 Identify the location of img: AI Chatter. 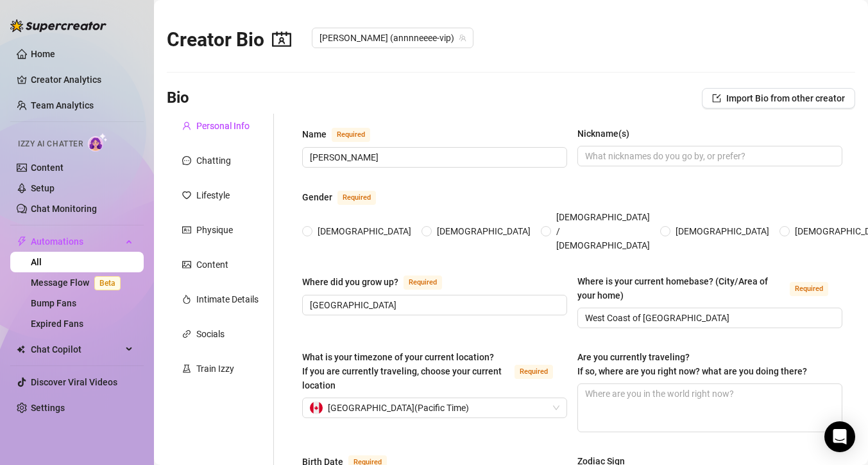
(97, 142).